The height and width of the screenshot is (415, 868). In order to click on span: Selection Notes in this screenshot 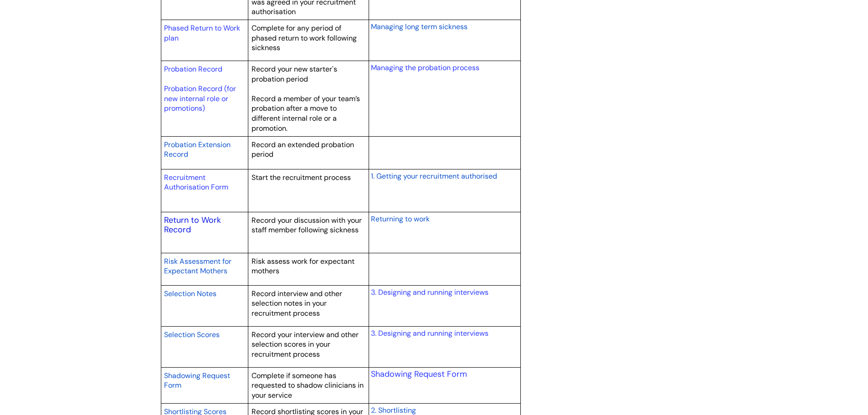, I will do `click(190, 293)`.